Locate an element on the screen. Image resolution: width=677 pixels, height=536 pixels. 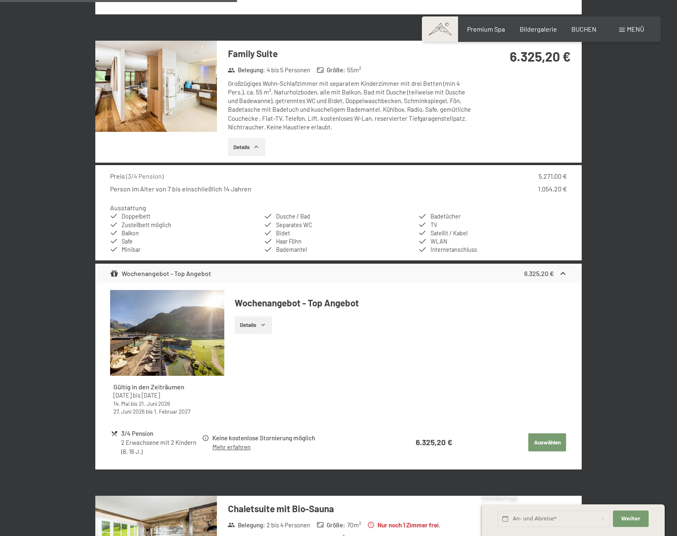
a: BUCHEN is located at coordinates (584, 29).